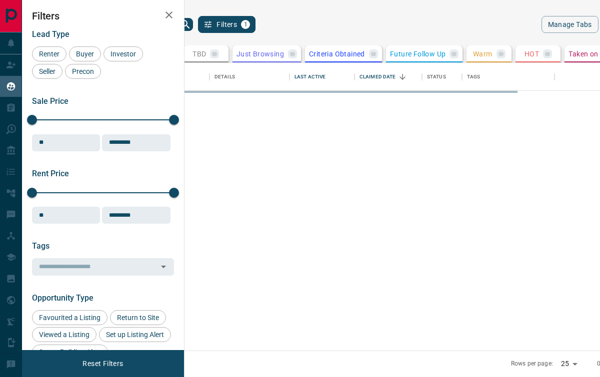 This screenshot has height=377, width=600. I want to click on button: Reset Filters, so click(102, 364).